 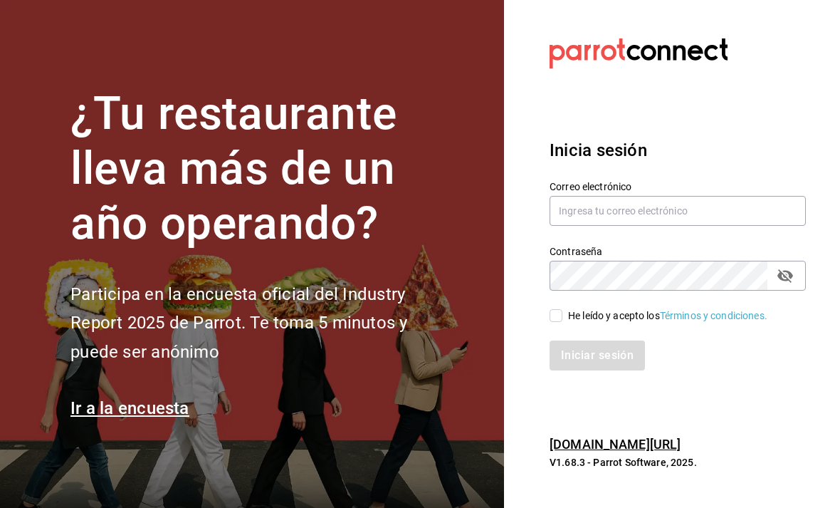 I want to click on a: Ir a la encuesta, so click(x=130, y=408).